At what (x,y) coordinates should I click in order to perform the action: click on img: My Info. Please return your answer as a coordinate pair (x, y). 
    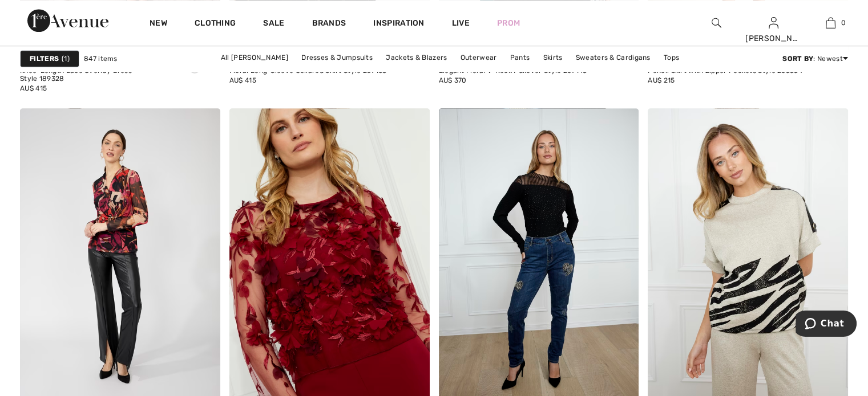
    Looking at the image, I should click on (773, 23).